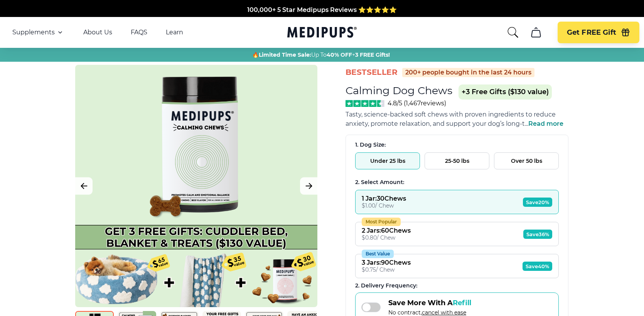 This screenshot has height=316, width=644. What do you see at coordinates (387, 161) in the screenshot?
I see `button: Under 25 lbs` at bounding box center [387, 161].